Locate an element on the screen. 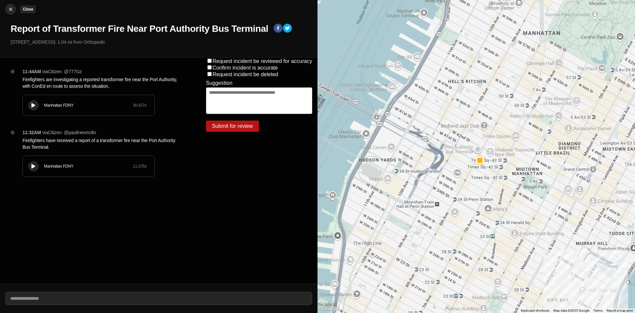 The width and height of the screenshot is (635, 313). p: via Citizen · @ paulineomollo is located at coordinates (69, 132).